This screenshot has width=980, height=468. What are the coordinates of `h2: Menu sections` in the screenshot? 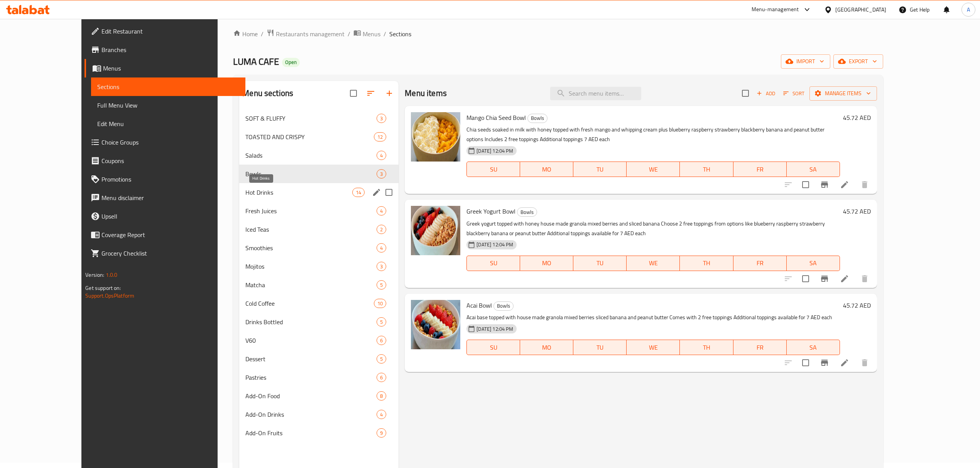 It's located at (268, 93).